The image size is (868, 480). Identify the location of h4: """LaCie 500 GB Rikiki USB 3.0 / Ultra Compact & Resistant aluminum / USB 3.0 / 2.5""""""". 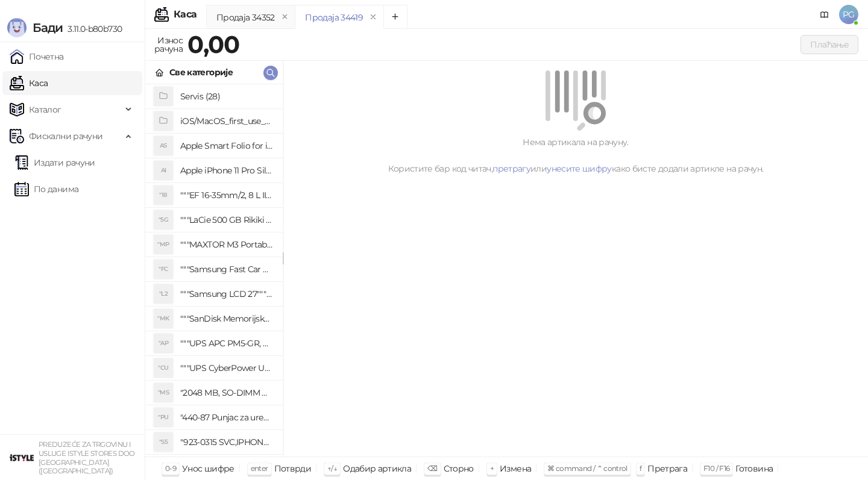
(227, 220).